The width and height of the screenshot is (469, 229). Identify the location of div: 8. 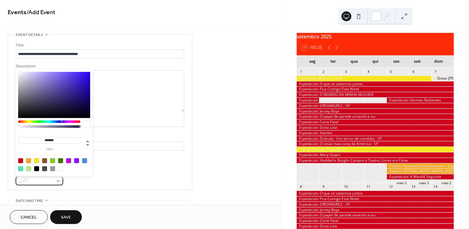
(301, 187).